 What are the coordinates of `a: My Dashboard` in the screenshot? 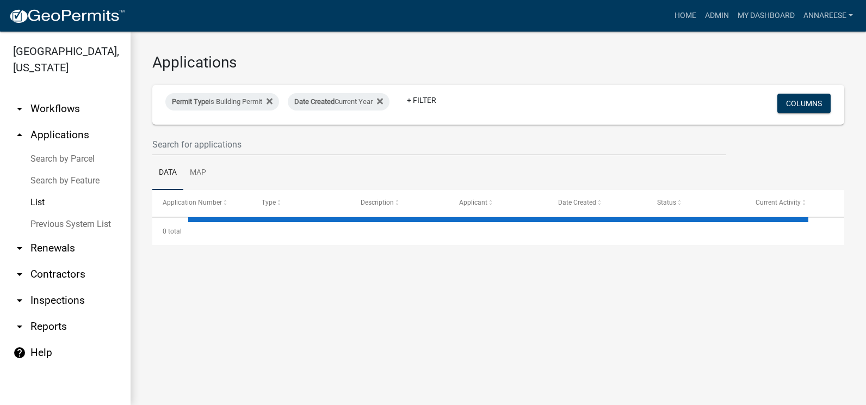 It's located at (766, 16).